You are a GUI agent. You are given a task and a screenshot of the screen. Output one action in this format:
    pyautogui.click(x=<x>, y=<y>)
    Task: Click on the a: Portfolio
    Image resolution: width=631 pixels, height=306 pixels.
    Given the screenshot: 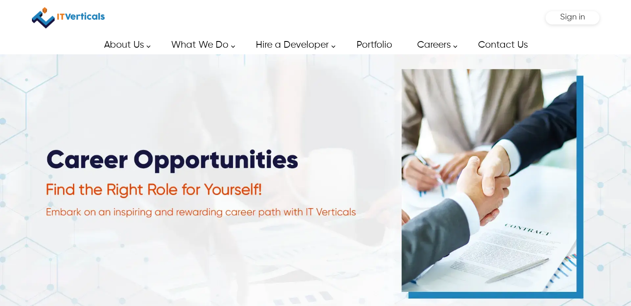 What is the action you would take?
    pyautogui.click(x=374, y=45)
    